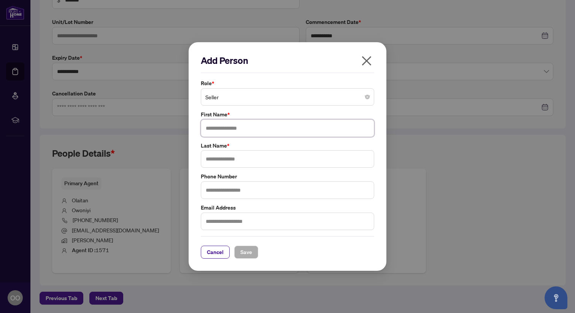 The image size is (575, 313). What do you see at coordinates (287, 176) in the screenshot?
I see `label: Phone Number` at bounding box center [287, 176].